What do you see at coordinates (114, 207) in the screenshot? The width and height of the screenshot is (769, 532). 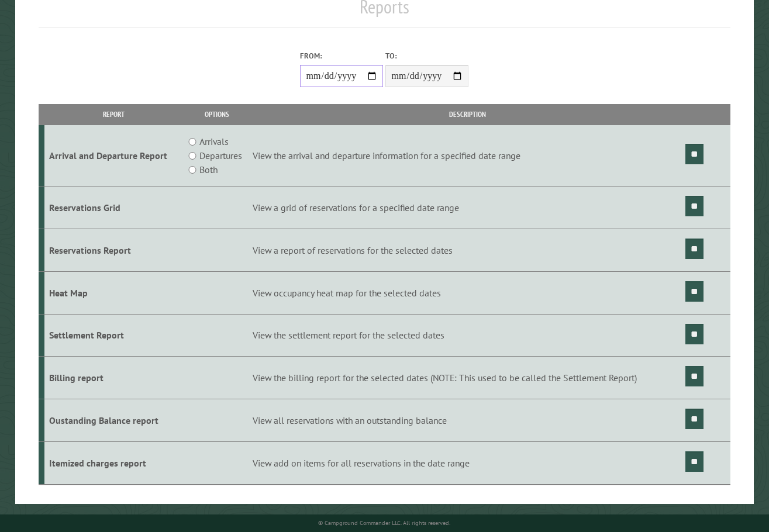 I see `td: Reservations Grid` at bounding box center [114, 207].